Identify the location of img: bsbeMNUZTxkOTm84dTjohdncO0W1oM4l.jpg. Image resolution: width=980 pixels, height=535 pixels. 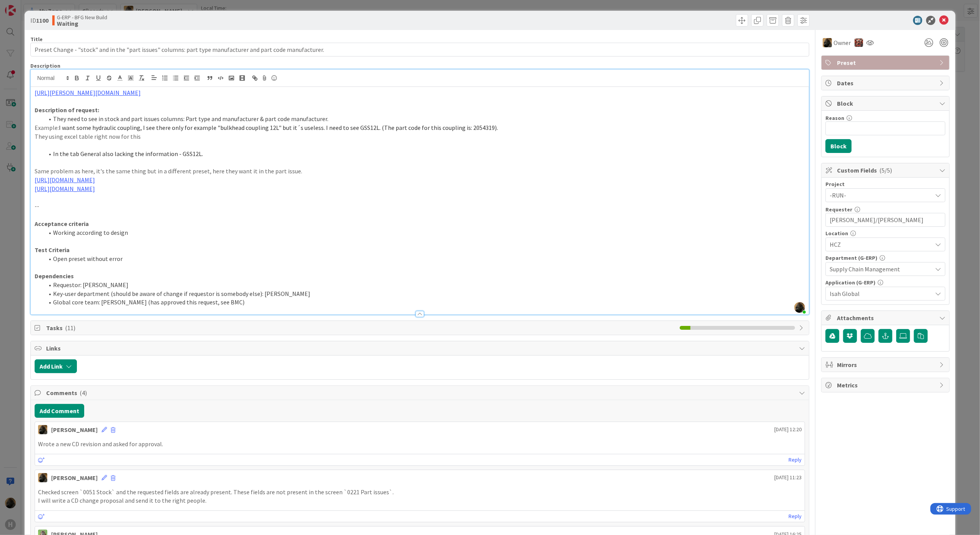
(799, 307).